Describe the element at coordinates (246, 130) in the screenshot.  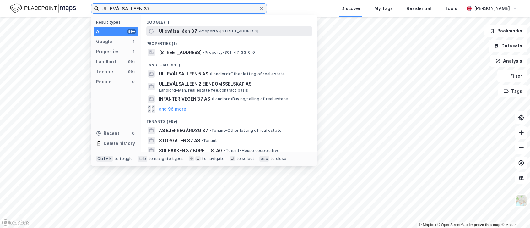
I see `span: Tenant • Other letting of real estate` at that location.